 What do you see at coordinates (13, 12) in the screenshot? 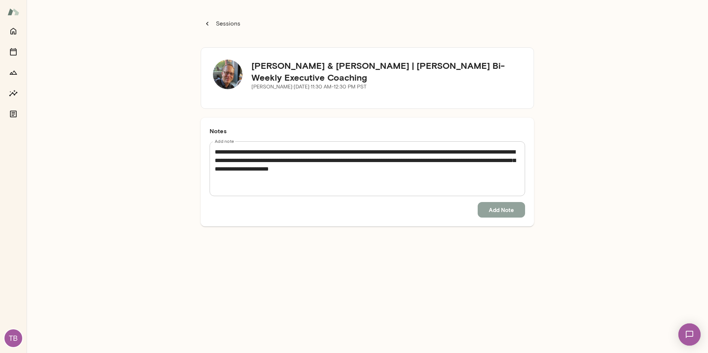
I see `img: Mento` at bounding box center [13, 12].